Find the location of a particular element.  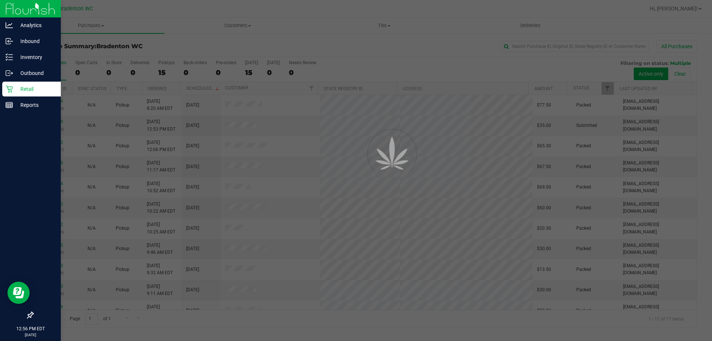

inline-svg: Reports is located at coordinates (9, 105).